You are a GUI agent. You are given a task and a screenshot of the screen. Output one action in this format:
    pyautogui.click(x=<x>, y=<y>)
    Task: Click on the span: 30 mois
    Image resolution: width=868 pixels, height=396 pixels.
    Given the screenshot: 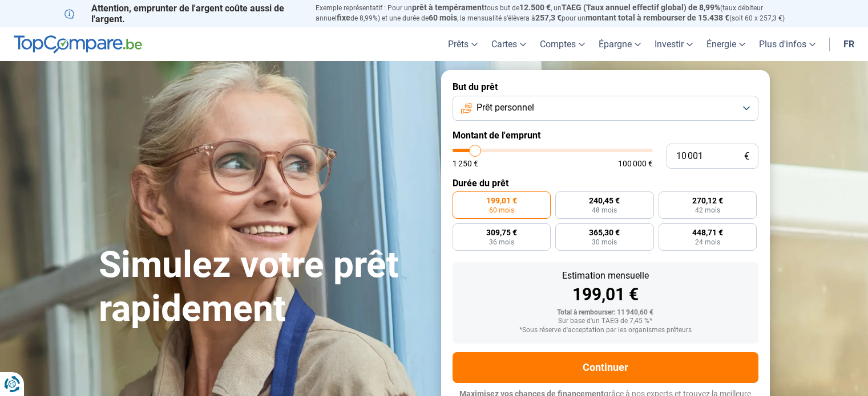 What is the action you would take?
    pyautogui.click(x=605, y=242)
    